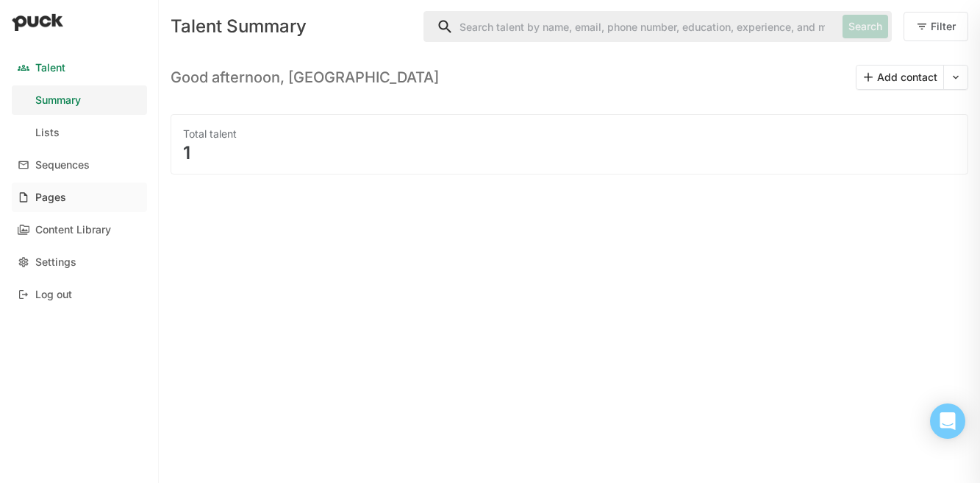 This screenshot has height=483, width=980. I want to click on div: Log out, so click(54, 294).